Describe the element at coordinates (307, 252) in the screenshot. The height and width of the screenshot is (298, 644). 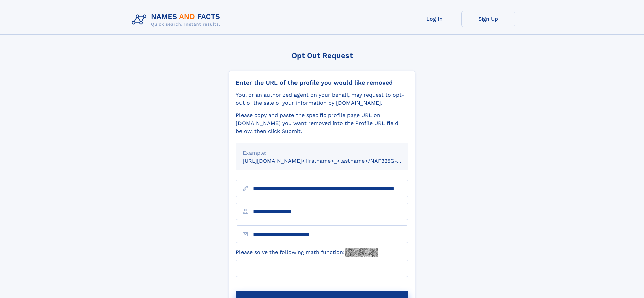
I see `label: Please solve the following math function:` at that location.